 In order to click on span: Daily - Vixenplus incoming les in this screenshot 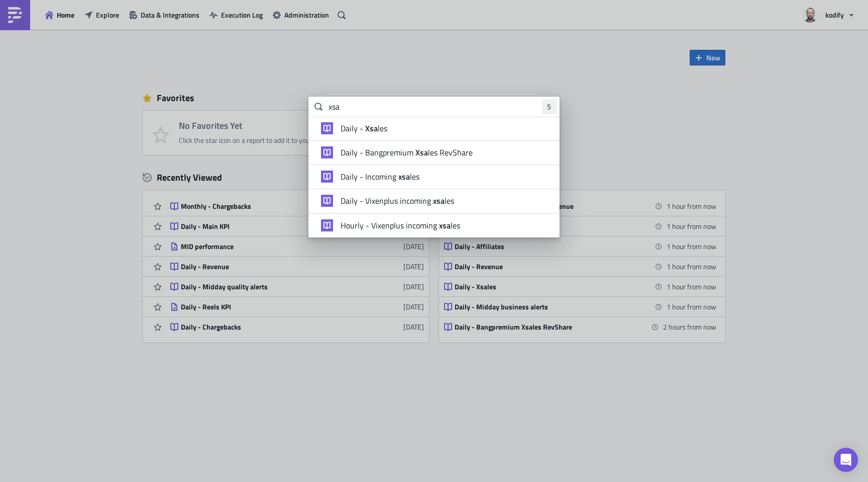, I will do `click(398, 201)`.